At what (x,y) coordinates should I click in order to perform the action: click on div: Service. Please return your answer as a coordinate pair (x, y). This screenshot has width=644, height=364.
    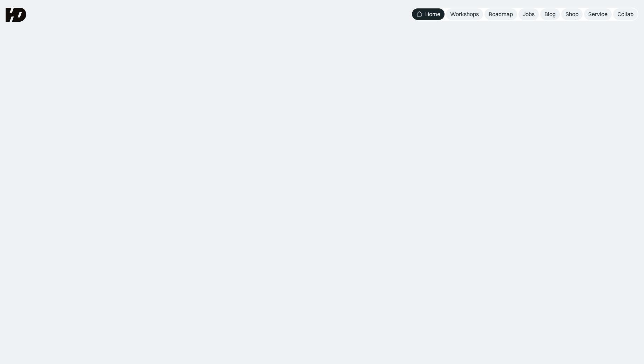
    Looking at the image, I should click on (598, 14).